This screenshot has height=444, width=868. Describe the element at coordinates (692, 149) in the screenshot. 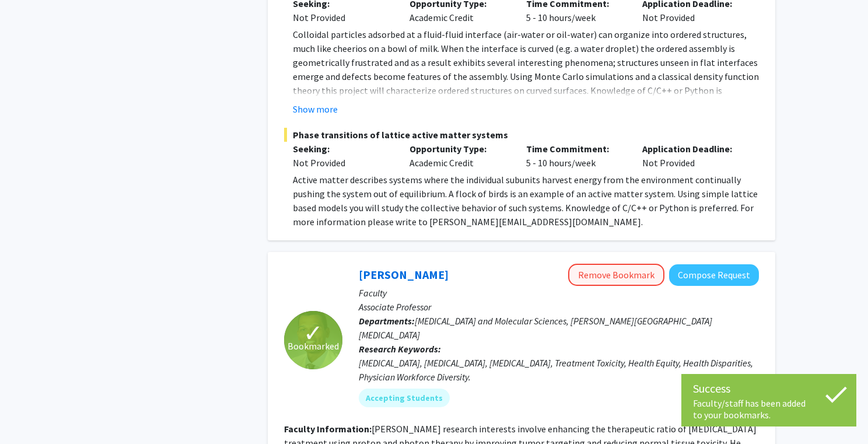

I see `p: Application Deadline:` at that location.